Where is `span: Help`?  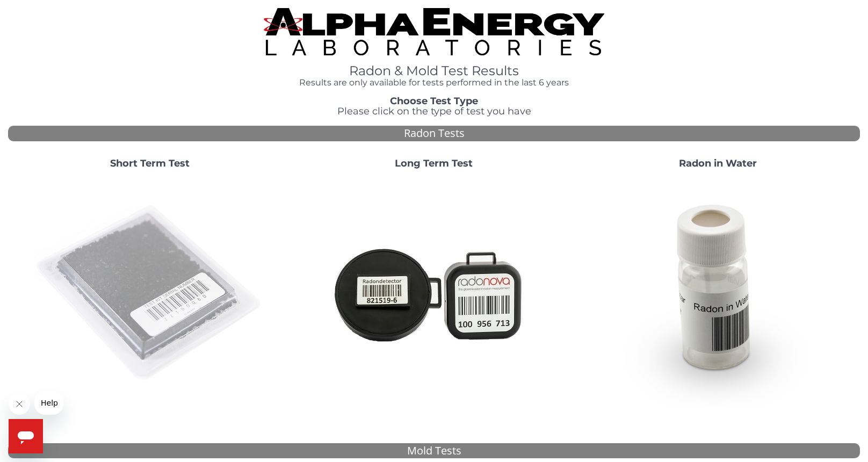 span: Help is located at coordinates (15, 12).